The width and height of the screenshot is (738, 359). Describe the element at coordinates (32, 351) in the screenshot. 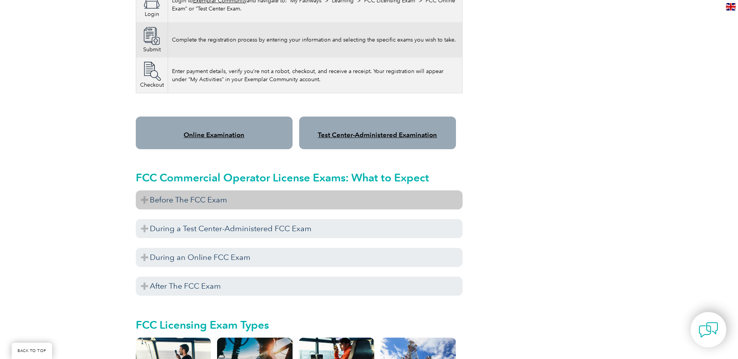

I see `a: BACK TO TOP` at that location.